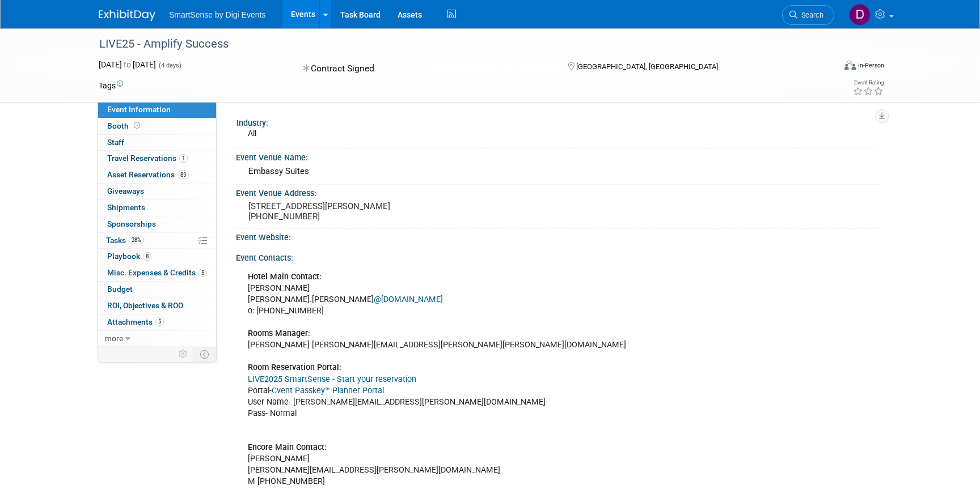 This screenshot has width=980, height=489. Describe the element at coordinates (860, 15) in the screenshot. I see `img: Dan Tiernan` at that location.